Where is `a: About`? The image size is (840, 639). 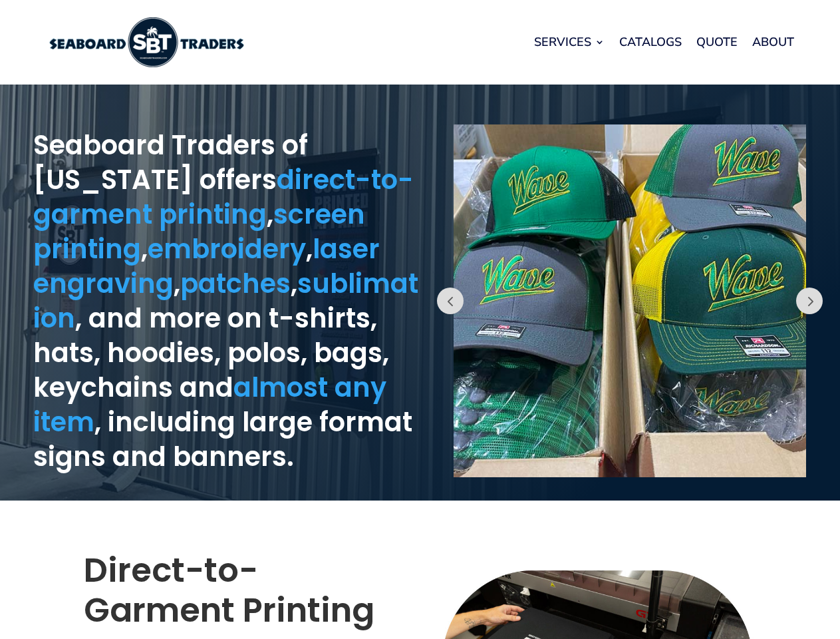 a: About is located at coordinates (773, 42).